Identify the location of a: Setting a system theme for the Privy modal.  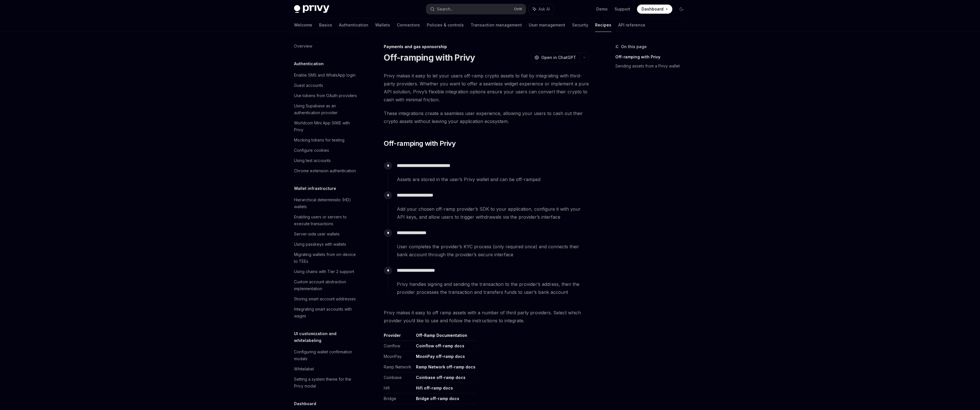
(326, 383).